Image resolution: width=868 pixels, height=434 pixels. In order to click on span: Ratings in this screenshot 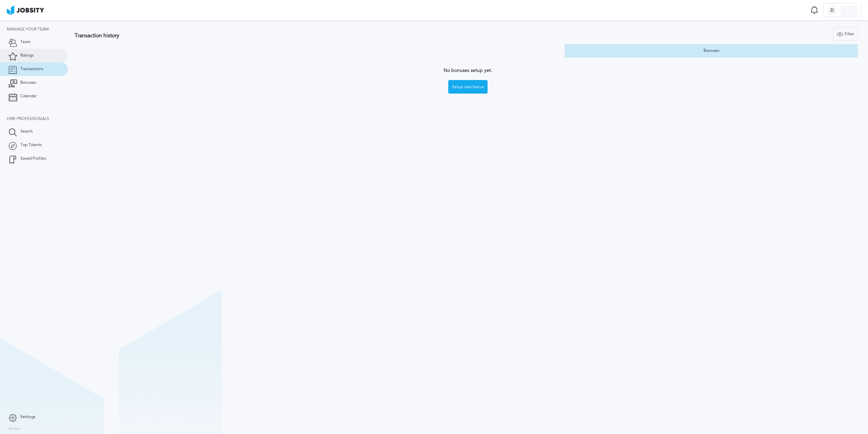, I will do `click(26, 56)`.